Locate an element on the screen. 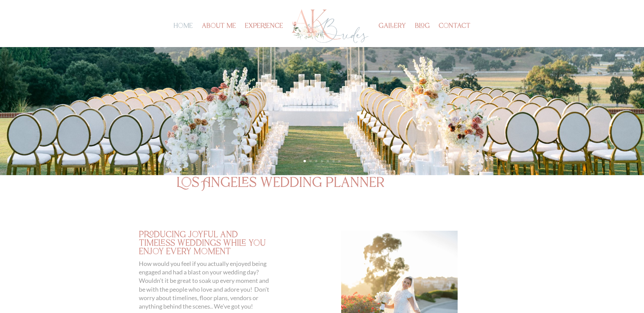 The height and width of the screenshot is (313, 644). h1: Los Angeles wedding planner is located at coordinates (321, 185).